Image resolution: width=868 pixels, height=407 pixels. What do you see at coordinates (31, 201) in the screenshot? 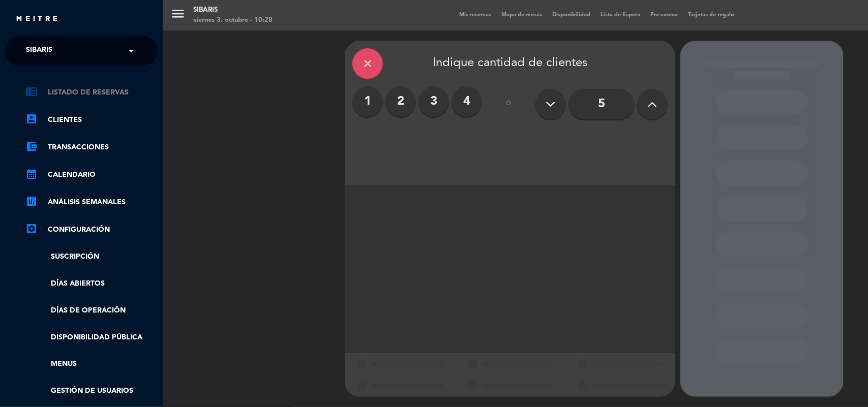
I see `i: assessment` at bounding box center [31, 201].